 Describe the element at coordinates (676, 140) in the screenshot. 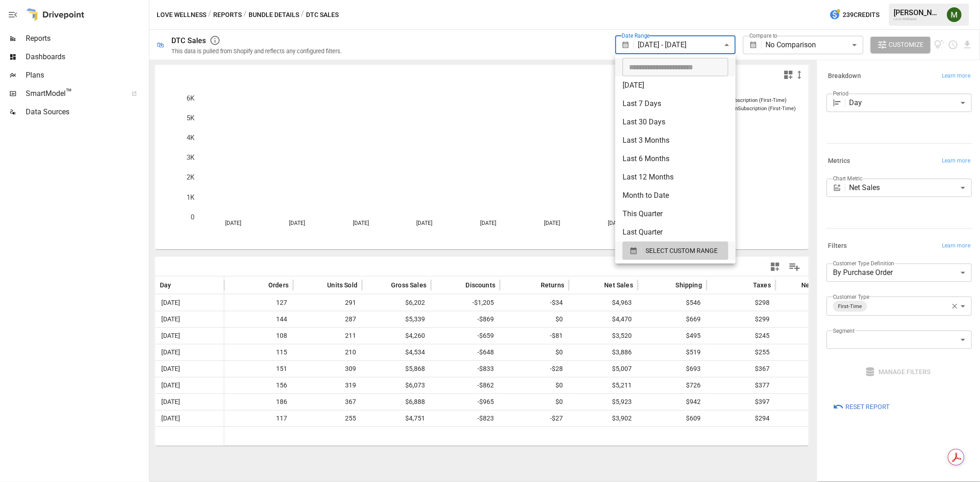

I see `li: Last 3 Months` at that location.